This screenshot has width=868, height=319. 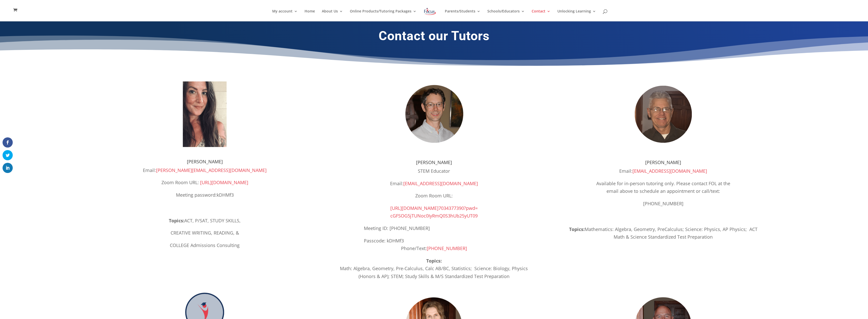 I want to click on img: Tim Larkin, so click(x=663, y=114).